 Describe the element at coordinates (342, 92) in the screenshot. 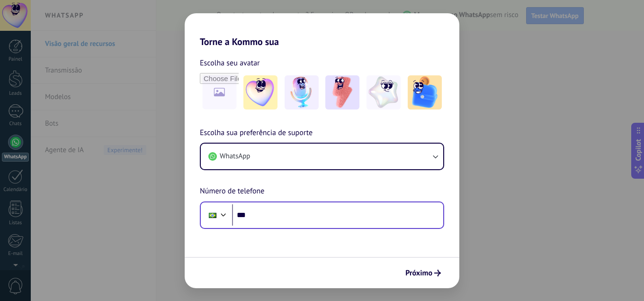

I see `img: -3.jpeg` at that location.